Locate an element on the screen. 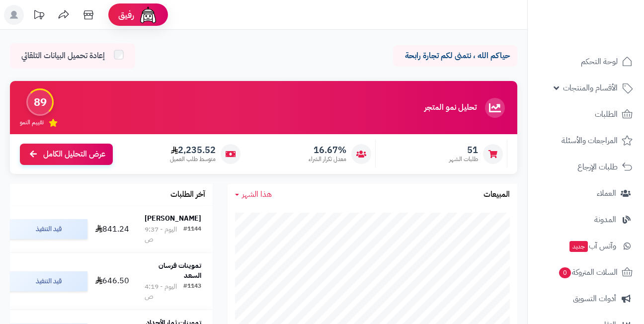 The height and width of the screenshot is (324, 644). div: اليوم - 4:19 ص is located at coordinates (164, 291).